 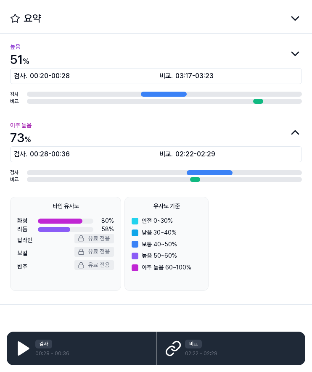 What do you see at coordinates (104, 221) in the screenshot?
I see `div: 80 %` at bounding box center [104, 221].